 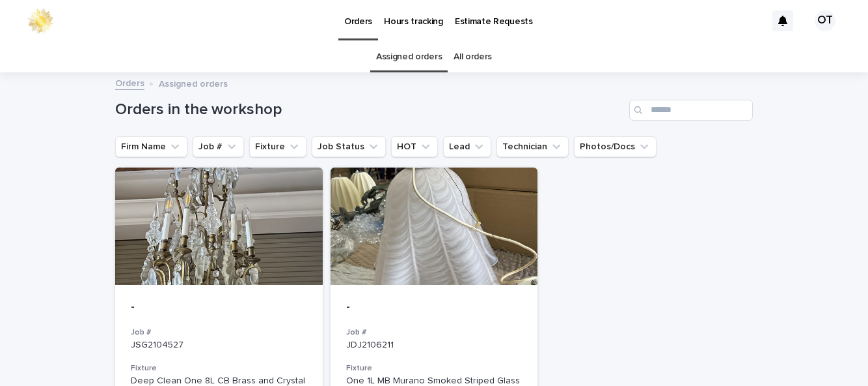 What do you see at coordinates (130, 82) in the screenshot?
I see `a: Orders` at bounding box center [130, 82].